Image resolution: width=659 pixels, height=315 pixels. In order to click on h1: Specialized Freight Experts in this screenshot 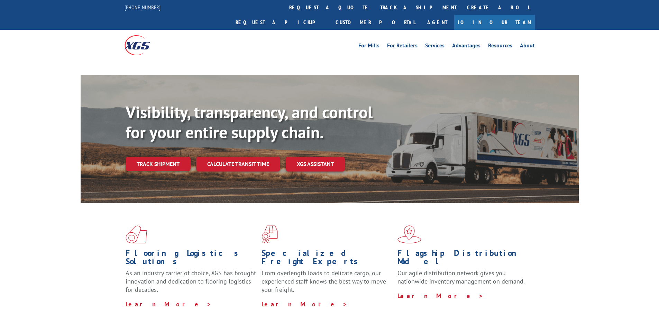, I will do `click(327, 259)`.